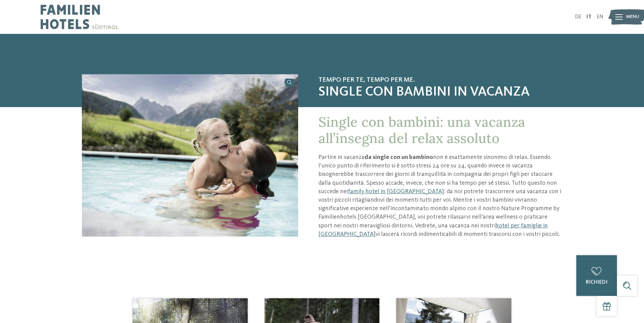  What do you see at coordinates (600, 17) in the screenshot?
I see `a: EN` at bounding box center [600, 17].